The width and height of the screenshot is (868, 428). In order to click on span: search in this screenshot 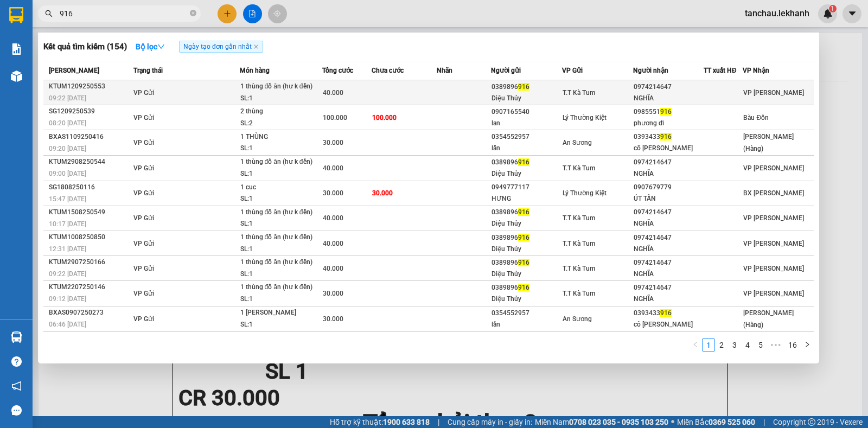, I will do `click(49, 14)`.